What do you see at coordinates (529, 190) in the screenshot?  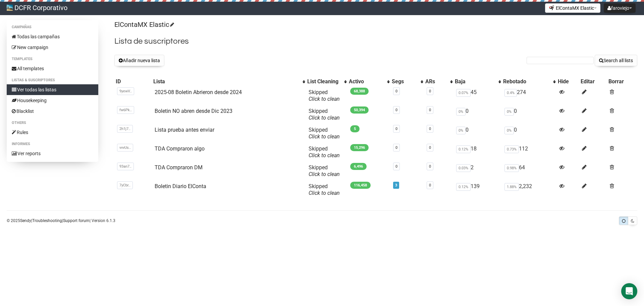 I see `td: 2,232` at bounding box center [529, 190].